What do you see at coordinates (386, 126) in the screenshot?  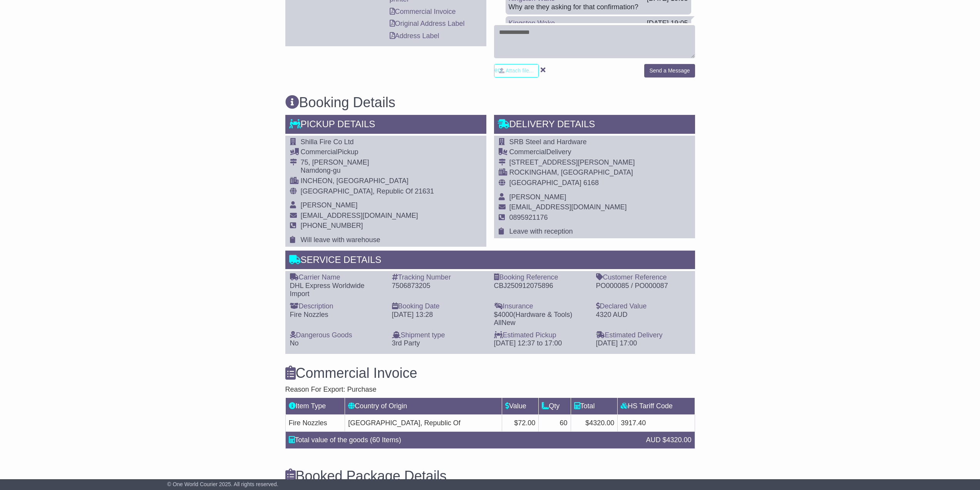 I see `div: Pickup Details` at bounding box center [386, 126].